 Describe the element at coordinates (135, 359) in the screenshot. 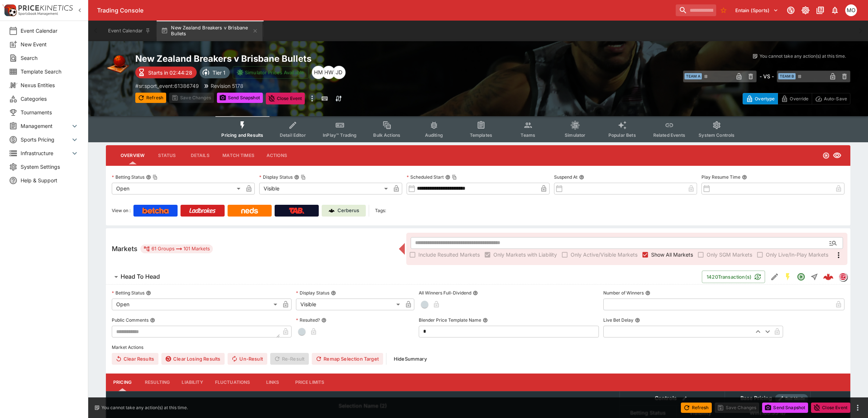

I see `button: Clear Results` at that location.